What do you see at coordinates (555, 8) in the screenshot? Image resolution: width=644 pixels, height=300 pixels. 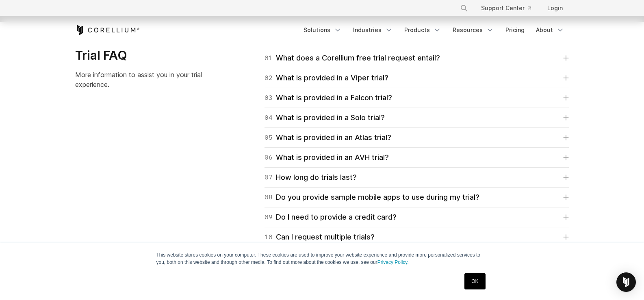 I see `a: Login` at bounding box center [555, 8].